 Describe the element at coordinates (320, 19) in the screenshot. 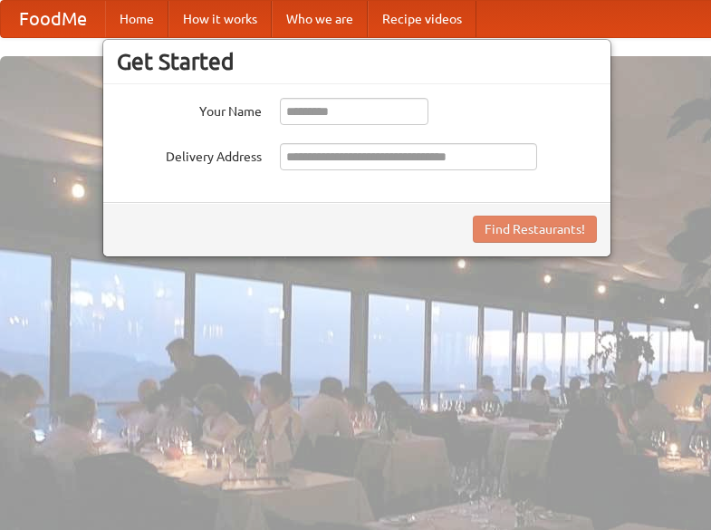

I see `a: Who we are` at that location.